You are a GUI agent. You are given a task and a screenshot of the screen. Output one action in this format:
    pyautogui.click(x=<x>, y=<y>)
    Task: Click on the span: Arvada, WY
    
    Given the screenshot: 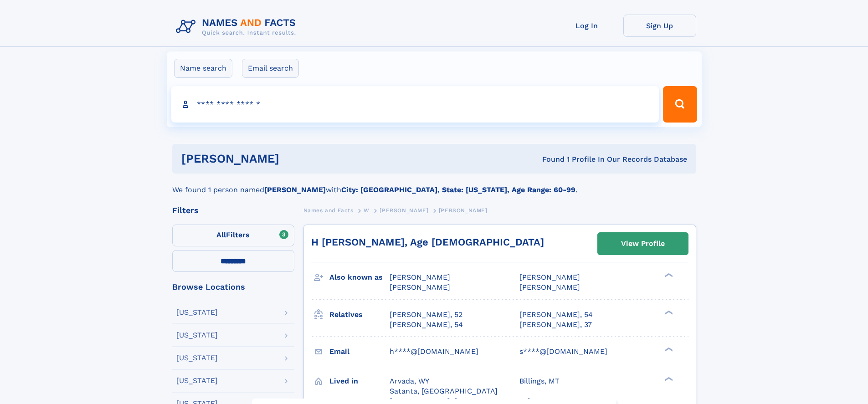 What is the action you would take?
    pyautogui.click(x=409, y=381)
    